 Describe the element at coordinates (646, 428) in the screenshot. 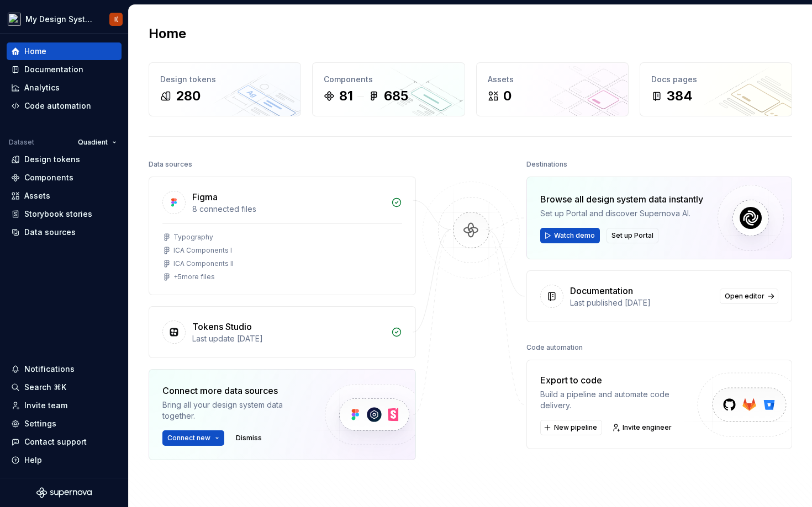

I see `span: Invite engineer` at that location.